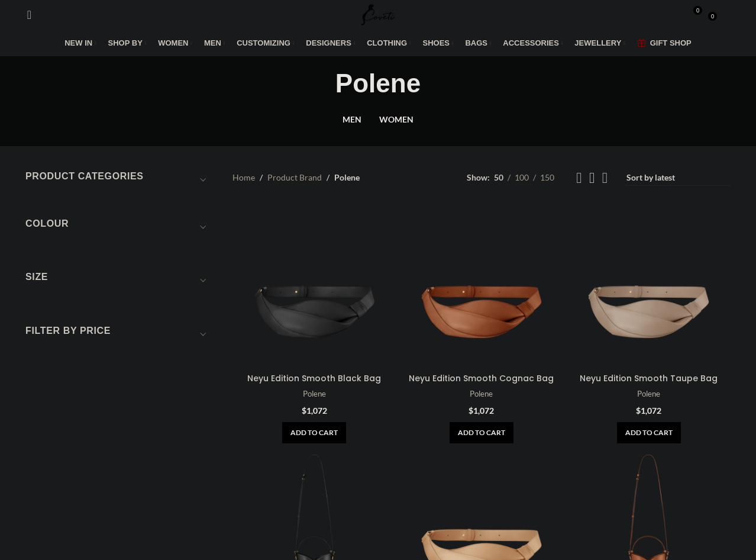  What do you see at coordinates (598, 43) in the screenshot?
I see `span: JEWELLERY` at bounding box center [598, 43].